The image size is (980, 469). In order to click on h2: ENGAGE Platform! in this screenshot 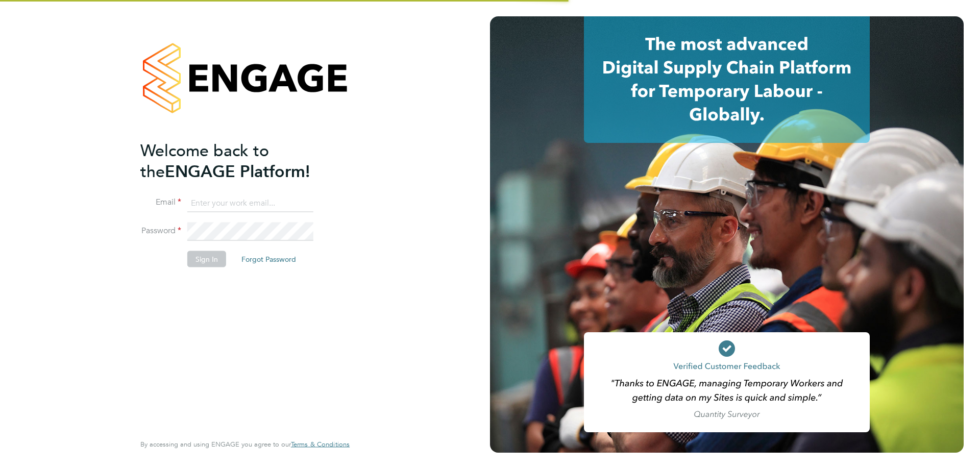, I will do `click(240, 161)`.